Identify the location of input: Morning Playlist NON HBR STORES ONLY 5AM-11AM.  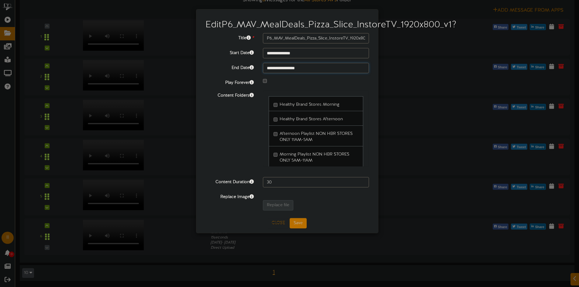
(275, 155).